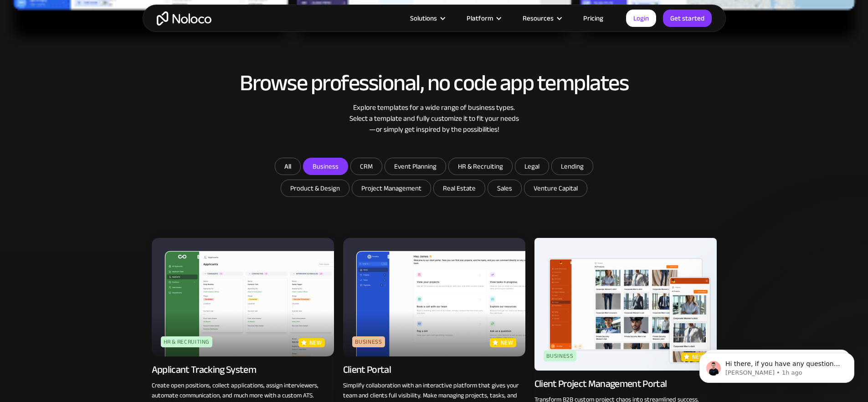 This screenshot has height=402, width=868. Describe the element at coordinates (204, 370) in the screenshot. I see `div: Applicant Tracking System` at that location.